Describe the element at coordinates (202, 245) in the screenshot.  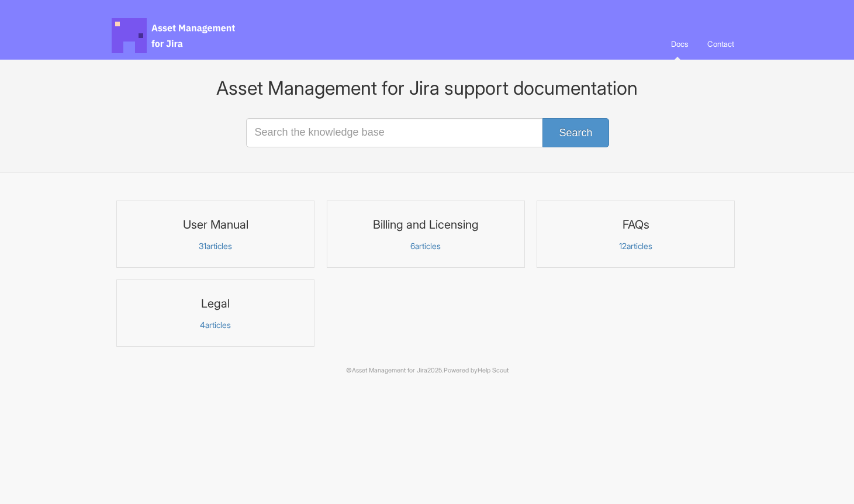
I see `span: 31` at that location.